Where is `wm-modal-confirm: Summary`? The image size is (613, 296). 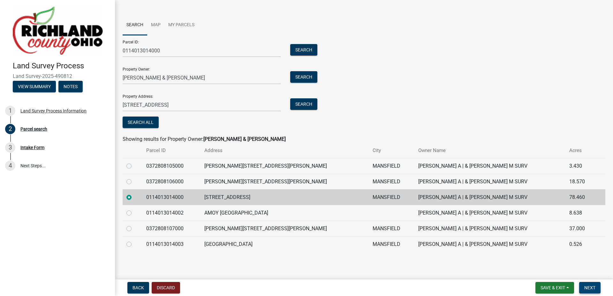 wm-modal-confirm: Summary is located at coordinates (34, 87).